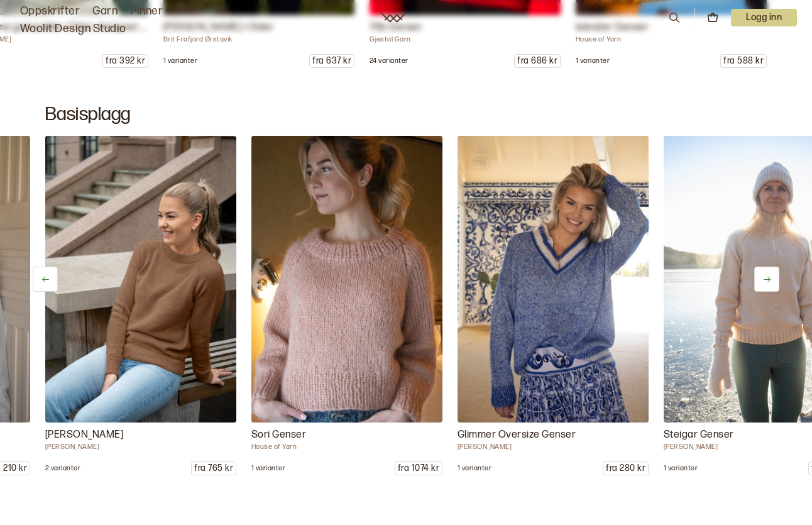  Describe the element at coordinates (389, 61) in the screenshot. I see `p: 24 varianter` at that location.